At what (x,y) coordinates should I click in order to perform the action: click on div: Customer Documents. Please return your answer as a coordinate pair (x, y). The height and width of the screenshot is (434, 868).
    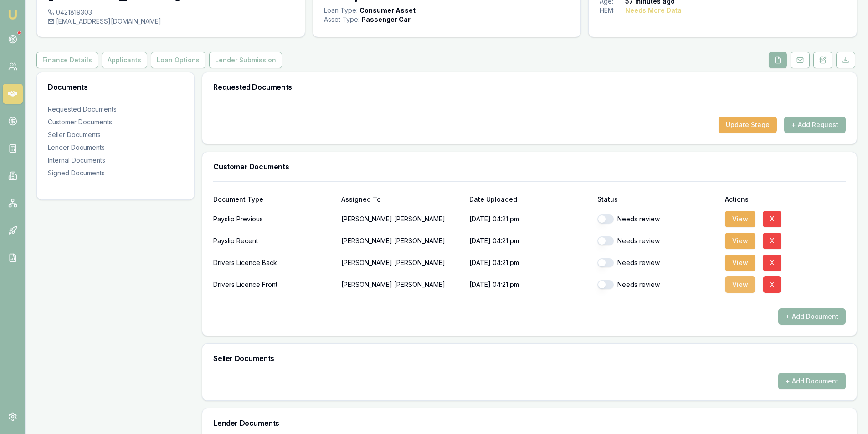
    Looking at the image, I should click on (116, 122).